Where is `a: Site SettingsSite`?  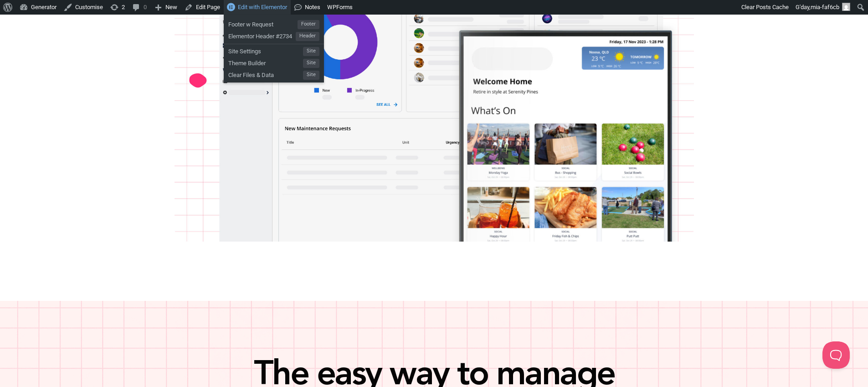 a: Site SettingsSite is located at coordinates (274, 51).